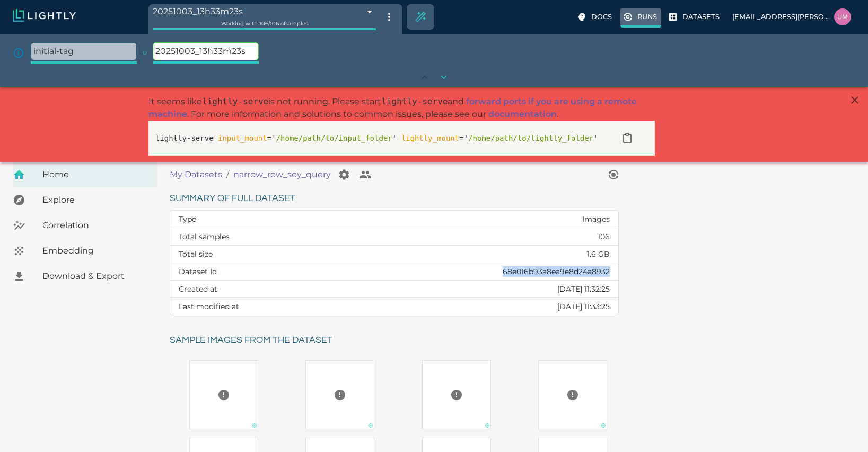  Describe the element at coordinates (694, 17) in the screenshot. I see `a: Datasets` at that location.